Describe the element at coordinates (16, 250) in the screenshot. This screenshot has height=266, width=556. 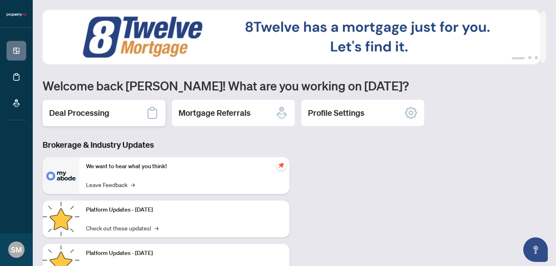
I see `span: SM` at that location.